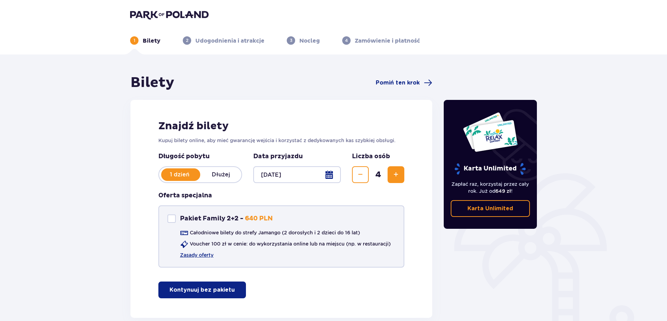  Describe the element at coordinates (134, 40) in the screenshot. I see `p: 1` at that location.